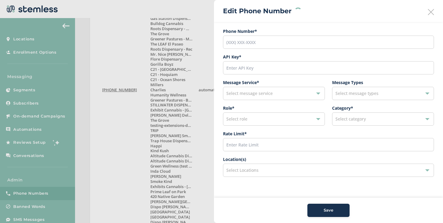  What do you see at coordinates (350, 119) in the screenshot?
I see `span: Select category` at bounding box center [350, 119].